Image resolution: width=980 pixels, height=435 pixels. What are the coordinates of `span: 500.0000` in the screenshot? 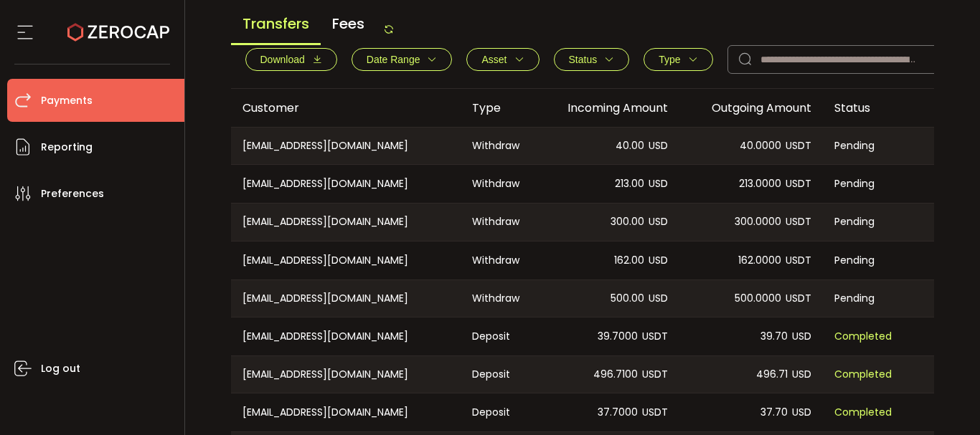 It's located at (757, 298).